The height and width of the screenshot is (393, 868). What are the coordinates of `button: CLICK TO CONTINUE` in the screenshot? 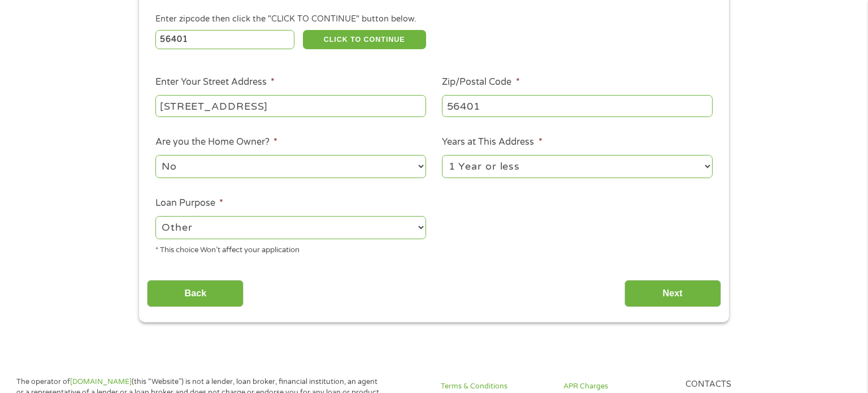 It's located at (365, 40).